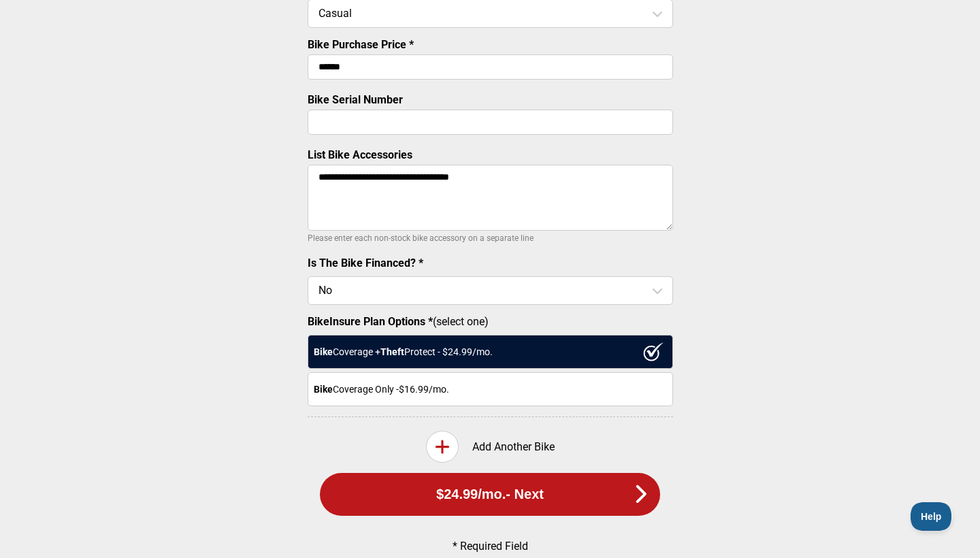 The width and height of the screenshot is (980, 558). Describe the element at coordinates (491, 494) in the screenshot. I see `span: /mo.` at that location.